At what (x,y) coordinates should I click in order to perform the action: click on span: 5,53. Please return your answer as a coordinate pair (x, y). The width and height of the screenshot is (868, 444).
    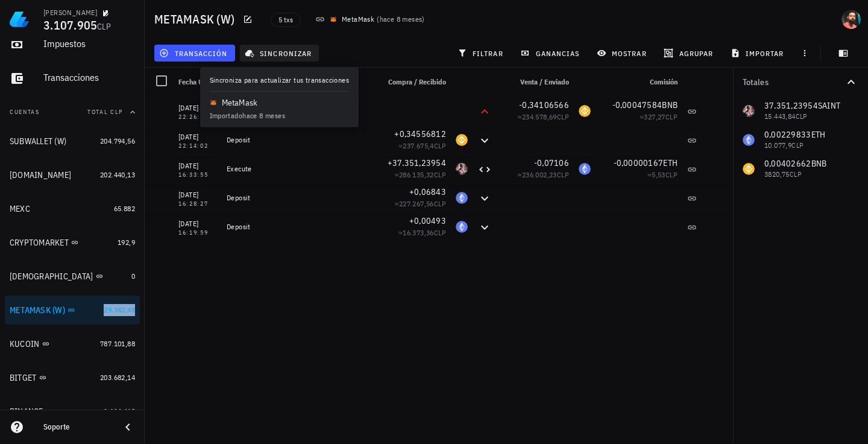
    Looking at the image, I should click on (658, 174).